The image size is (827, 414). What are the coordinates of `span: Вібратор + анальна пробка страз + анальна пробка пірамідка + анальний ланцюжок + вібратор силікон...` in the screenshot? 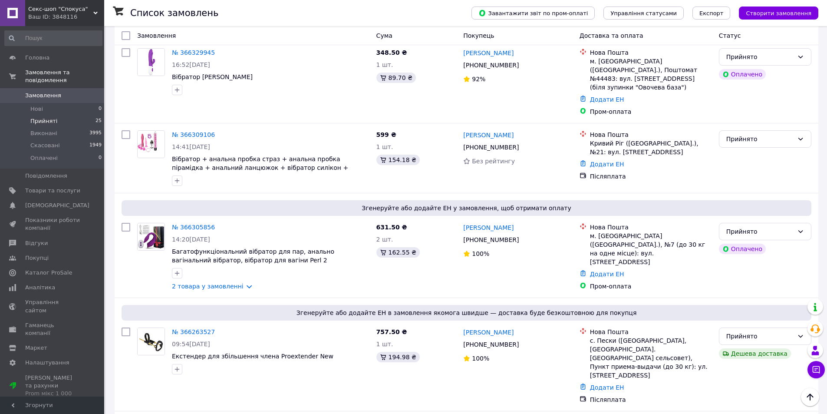 It's located at (260, 168).